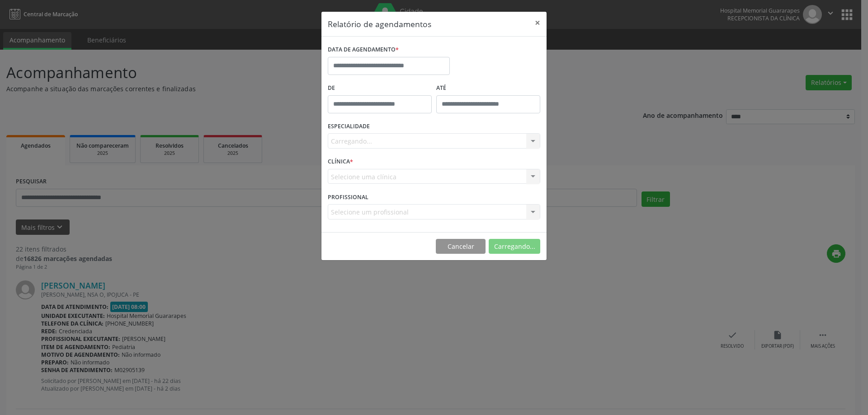 The image size is (868, 415). What do you see at coordinates (349, 127) in the screenshot?
I see `label: ESPECIALIDADE` at bounding box center [349, 127].